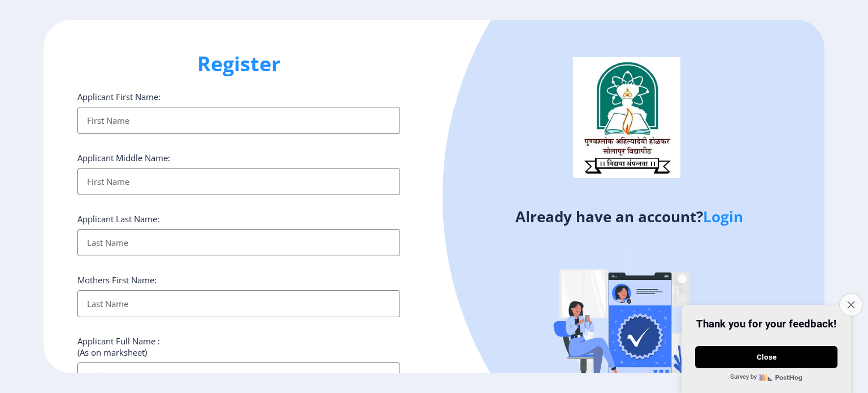  What do you see at coordinates (119, 347) in the screenshot?
I see `label: Applicant Full Name : (As on marksheet)` at bounding box center [119, 347].